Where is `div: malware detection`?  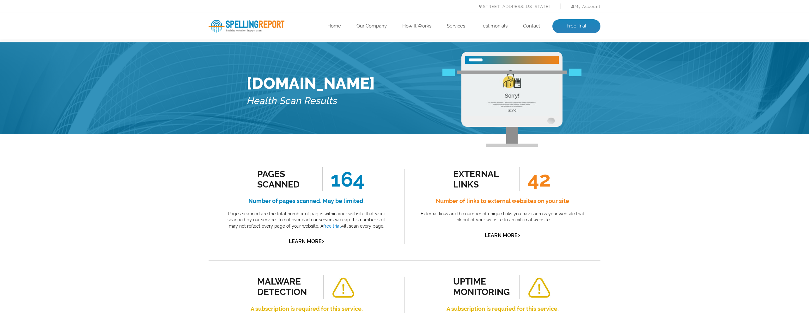
div: malware detection is located at coordinates (286, 286).